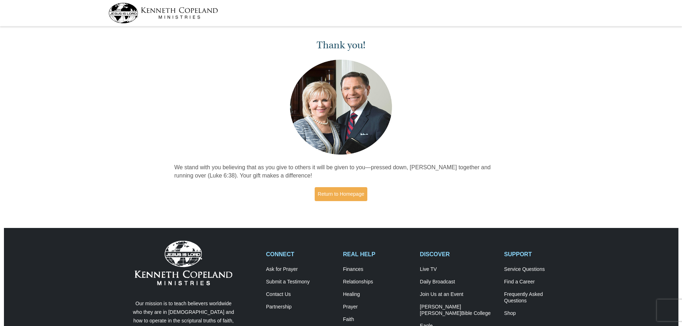 Image resolution: width=682 pixels, height=326 pixels. What do you see at coordinates (538, 298) in the screenshot?
I see `a: Frequently AskedQuestions` at bounding box center [538, 298].